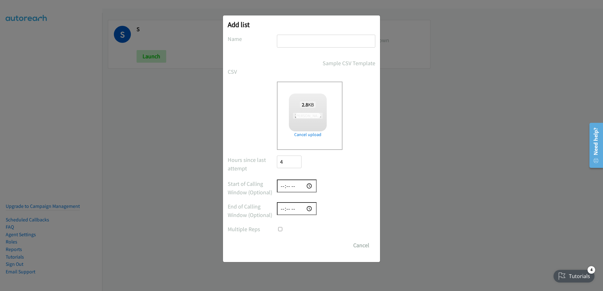 The image size is (603, 291). What do you see at coordinates (252, 39) in the screenshot?
I see `label: Name` at bounding box center [252, 39].